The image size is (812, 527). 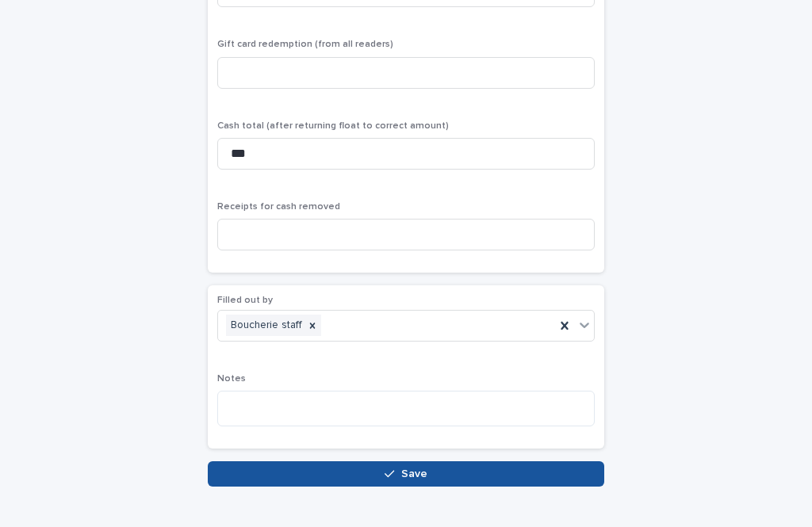 I want to click on span: Gift card redemption (from all readers), so click(x=306, y=45).